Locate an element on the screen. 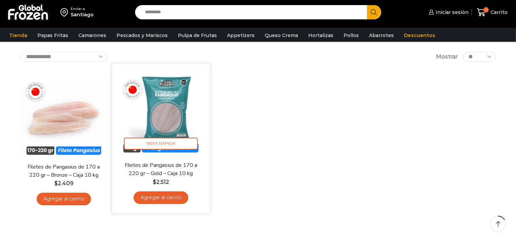  div: Enviar a is located at coordinates (82, 9).